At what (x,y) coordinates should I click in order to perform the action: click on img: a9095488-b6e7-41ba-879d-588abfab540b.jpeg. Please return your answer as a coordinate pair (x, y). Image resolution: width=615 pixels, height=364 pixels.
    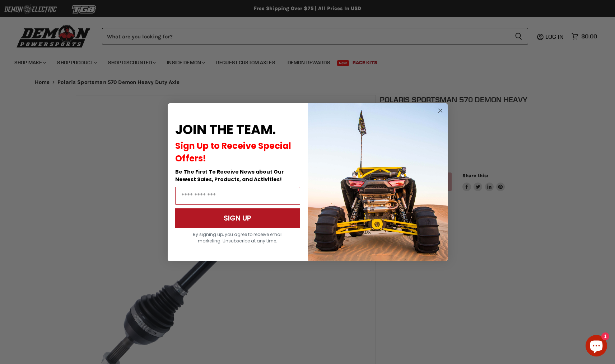
    Looking at the image, I should click on (378, 182).